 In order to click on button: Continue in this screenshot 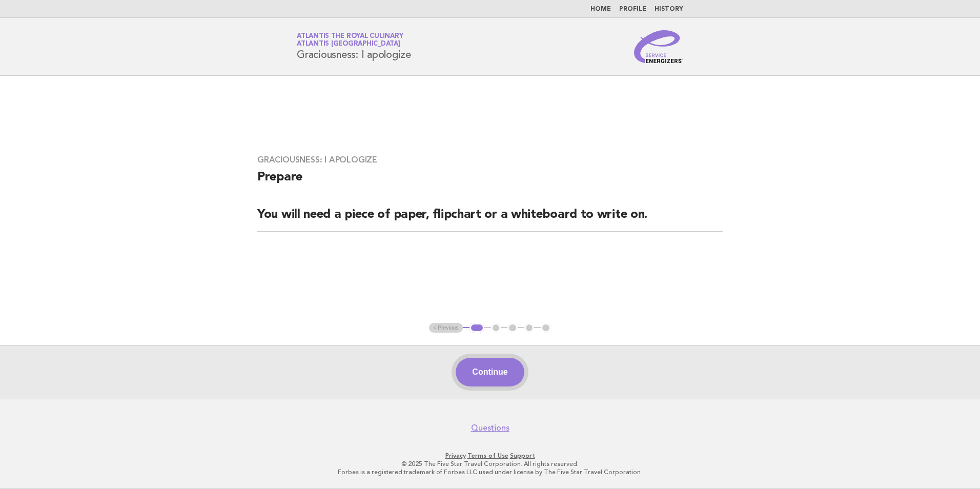, I will do `click(490, 372)`.